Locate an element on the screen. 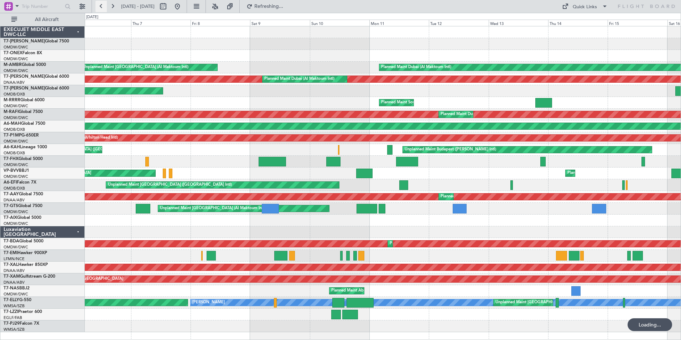 Image resolution: width=681 pixels, height=340 pixels. span: T7-NAS is located at coordinates (11, 288).